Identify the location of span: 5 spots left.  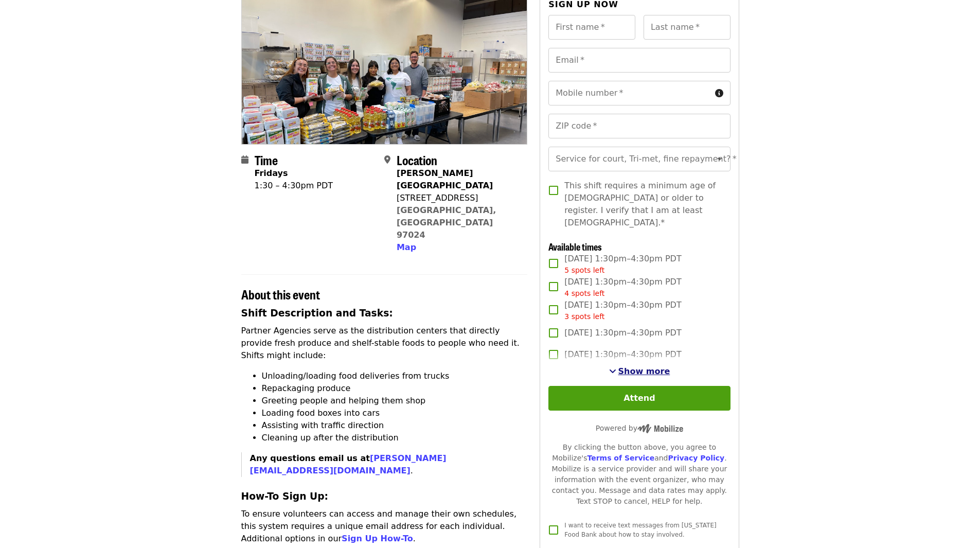
(584, 270).